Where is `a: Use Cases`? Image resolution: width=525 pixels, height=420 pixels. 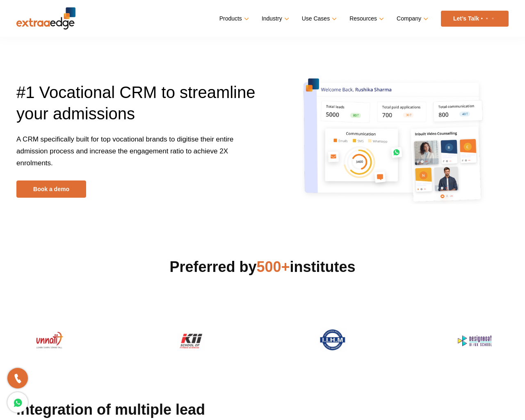
a: Use Cases is located at coordinates (319, 19).